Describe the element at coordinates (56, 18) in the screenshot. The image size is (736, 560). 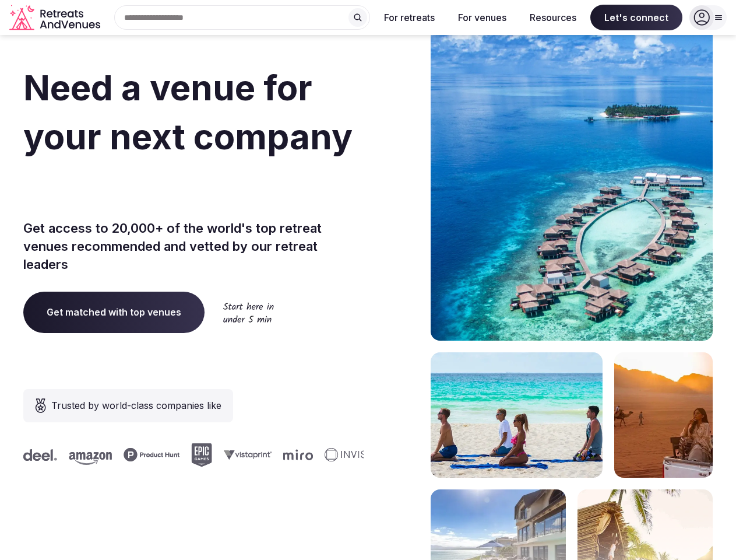
I see `a: Visit the homepage` at that location.